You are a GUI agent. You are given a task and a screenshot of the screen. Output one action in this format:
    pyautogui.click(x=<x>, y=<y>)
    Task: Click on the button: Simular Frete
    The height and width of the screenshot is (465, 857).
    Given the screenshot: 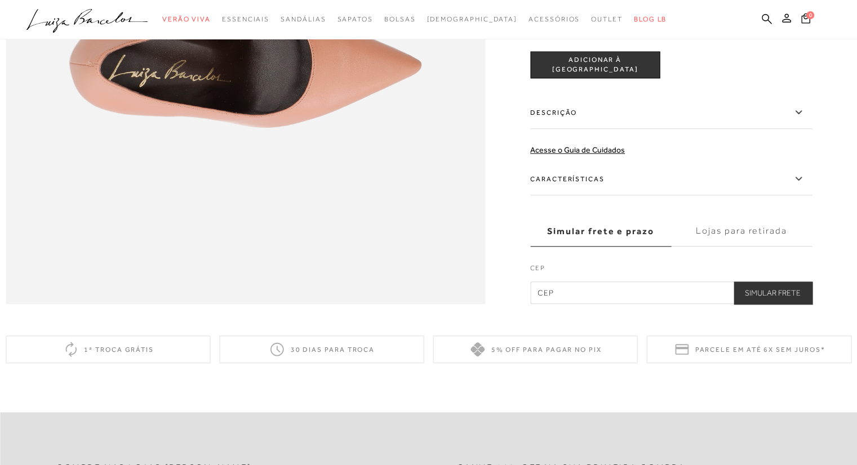 What is the action you would take?
    pyautogui.click(x=772, y=293)
    